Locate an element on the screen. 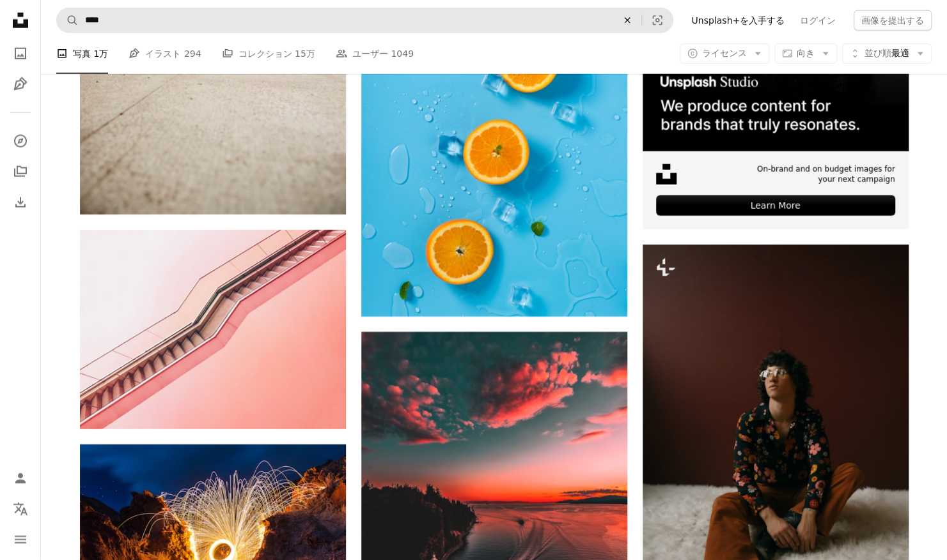 The height and width of the screenshot is (560, 947). button: メニュー is located at coordinates (21, 540).